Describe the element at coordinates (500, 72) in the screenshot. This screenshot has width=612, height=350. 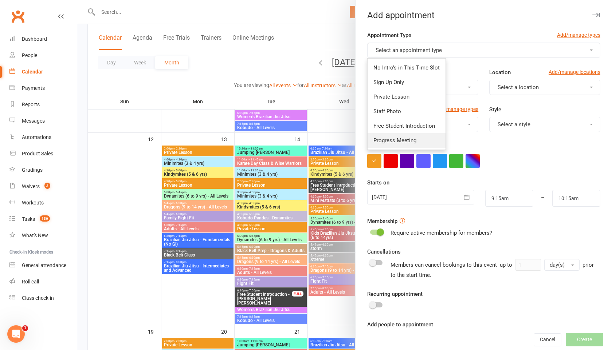
I see `label: Location` at that location.